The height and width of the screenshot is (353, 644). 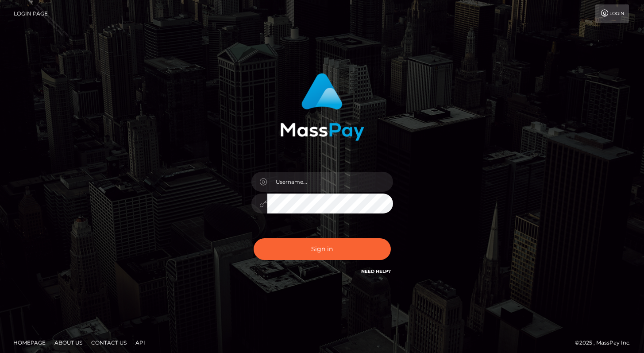 What do you see at coordinates (612, 14) in the screenshot?
I see `a: Login` at bounding box center [612, 14].